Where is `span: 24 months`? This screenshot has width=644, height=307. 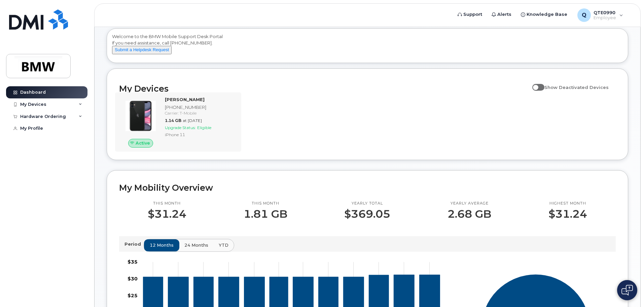
span: 24 months is located at coordinates (196, 245).